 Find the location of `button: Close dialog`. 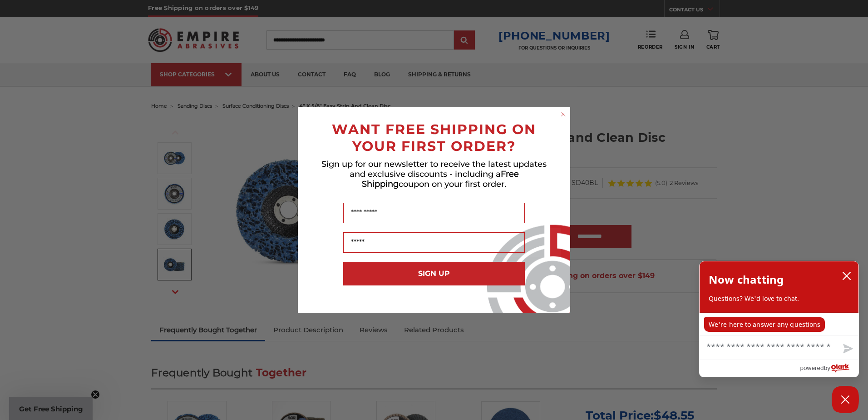

button: Close dialog is located at coordinates (564, 114).